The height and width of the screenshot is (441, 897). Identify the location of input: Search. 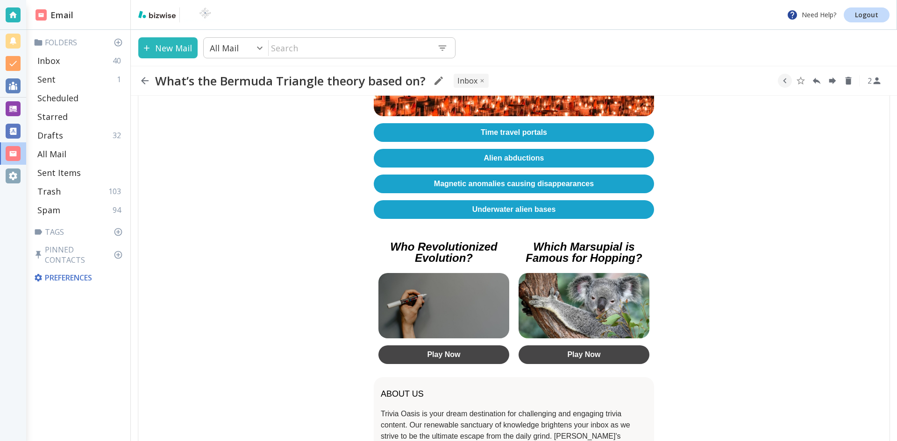
(349, 48).